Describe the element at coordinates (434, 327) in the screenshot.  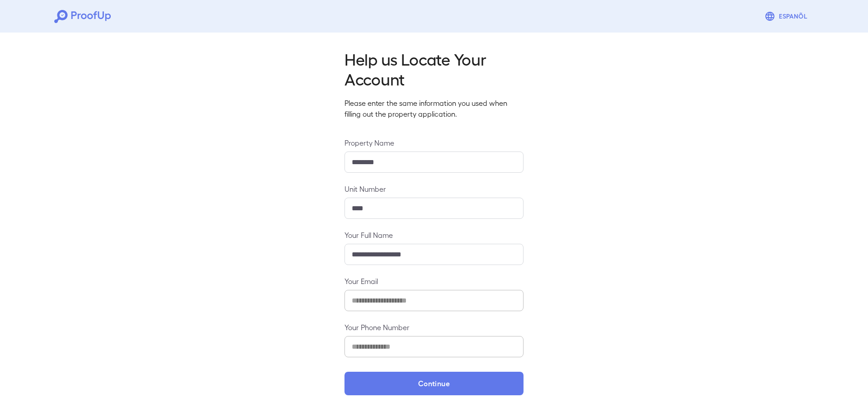
I see `label: Your Phone Number` at that location.